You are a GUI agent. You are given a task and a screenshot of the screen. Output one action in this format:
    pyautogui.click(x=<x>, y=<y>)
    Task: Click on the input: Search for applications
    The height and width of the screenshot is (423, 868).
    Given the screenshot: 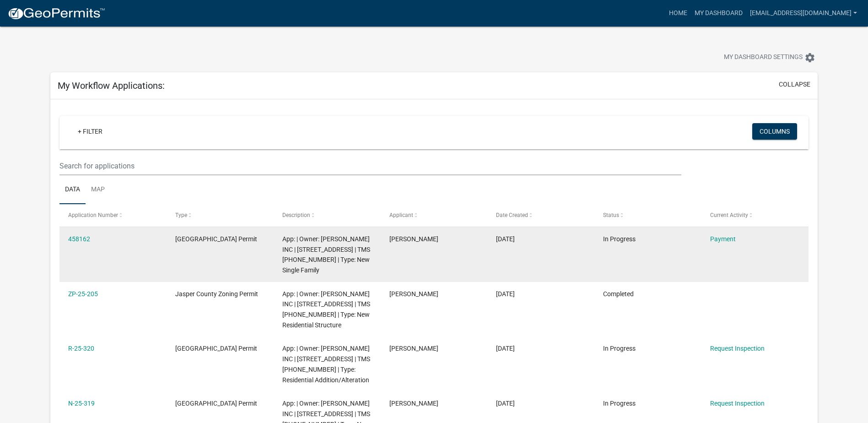 What is the action you would take?
    pyautogui.click(x=370, y=166)
    